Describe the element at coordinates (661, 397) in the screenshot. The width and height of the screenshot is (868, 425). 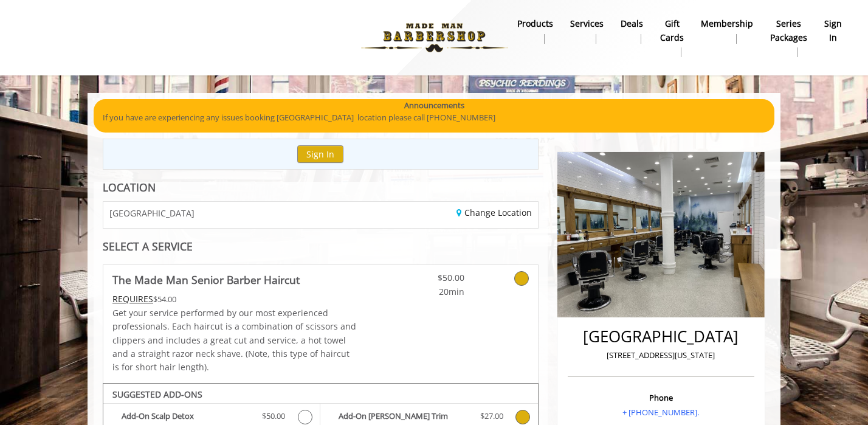
I see `h3: Phone` at that location.